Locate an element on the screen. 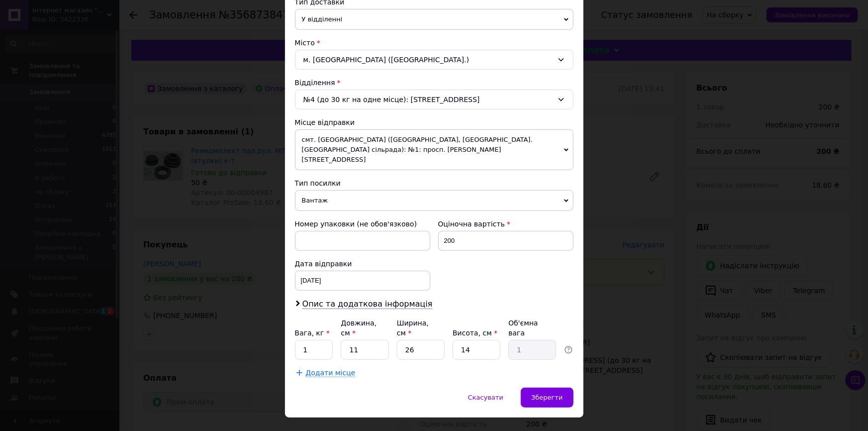  label: Ширина, см is located at coordinates (413, 328).